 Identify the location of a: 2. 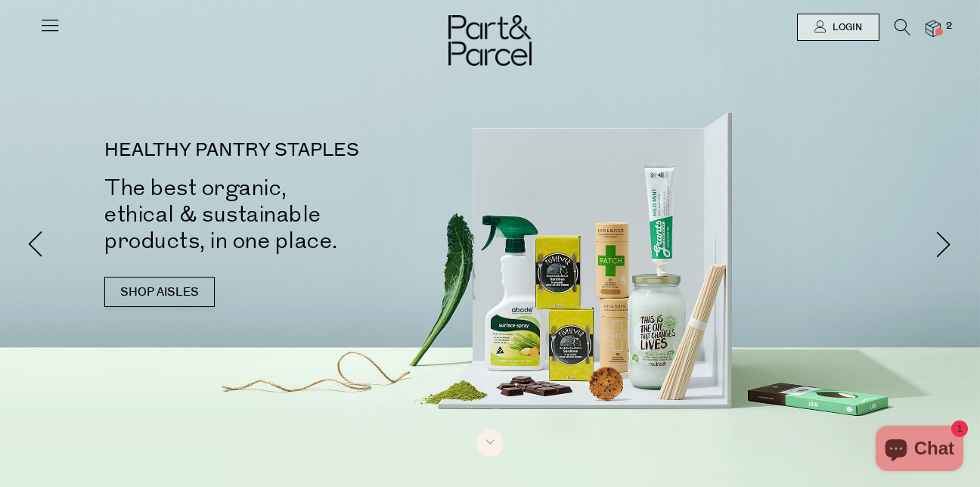
(933, 28).